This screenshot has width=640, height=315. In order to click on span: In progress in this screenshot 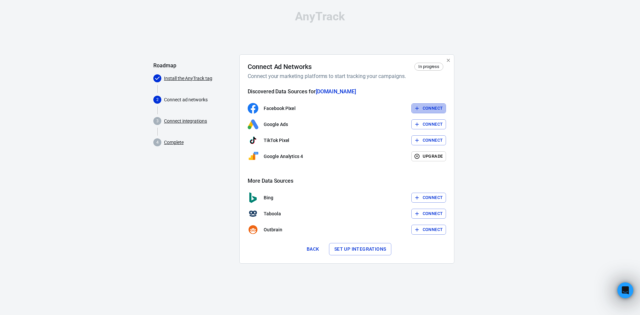, I will do `click(429, 67)`.